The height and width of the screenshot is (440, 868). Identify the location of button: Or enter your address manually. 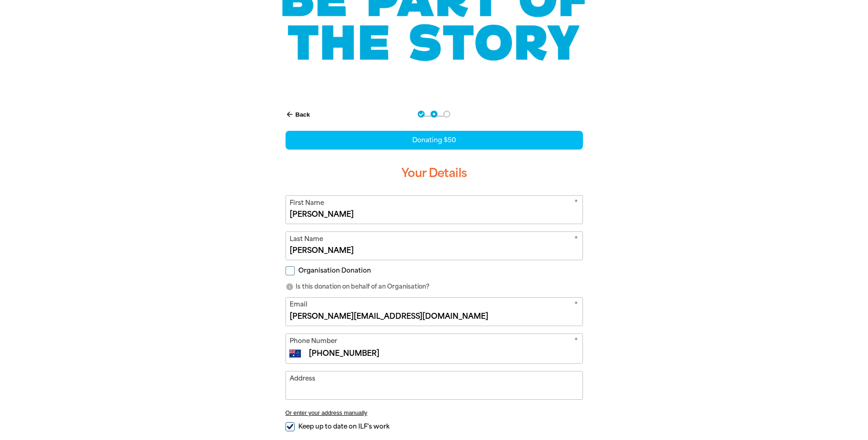
(434, 413).